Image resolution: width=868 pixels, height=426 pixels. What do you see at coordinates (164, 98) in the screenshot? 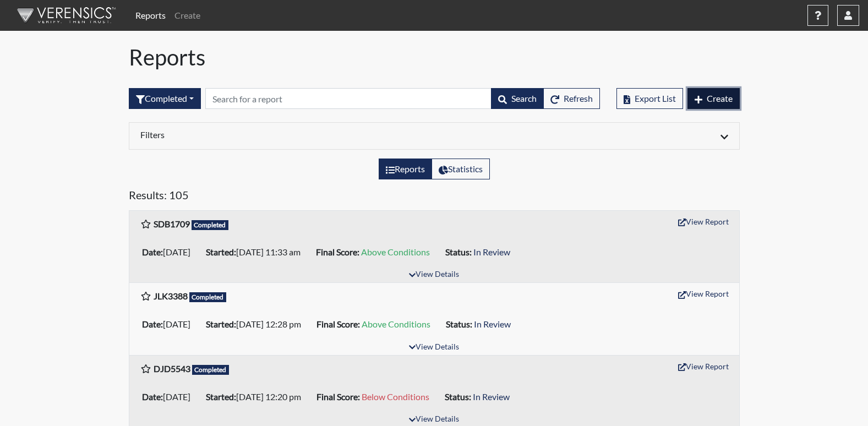
I see `div: Filter by interview status` at bounding box center [164, 98].